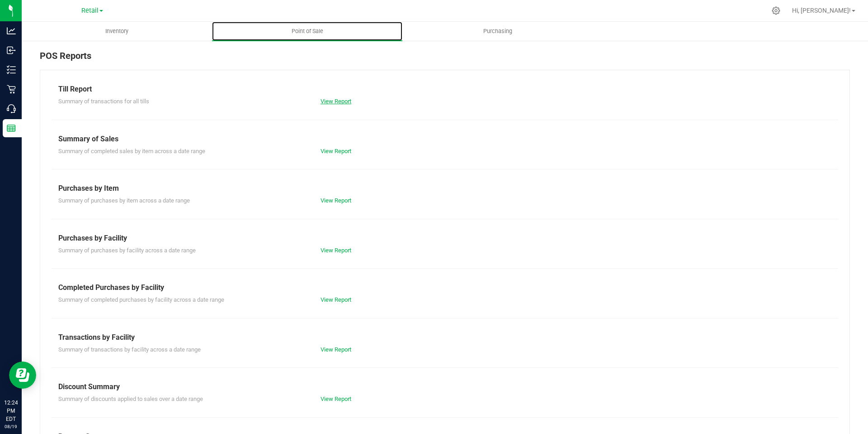  Describe the element at coordinates (445, 89) in the screenshot. I see `div: Till Report` at that location.